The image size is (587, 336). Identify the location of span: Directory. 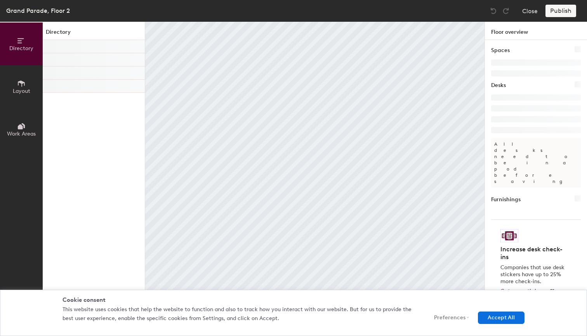
(21, 48).